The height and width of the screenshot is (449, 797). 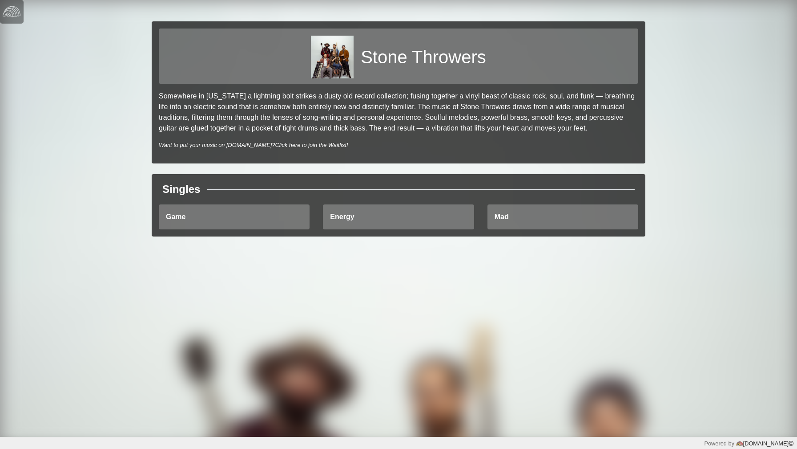 I want to click on img: logo-color-e1b8fa5219d03fcd66317c3d3cfaab08a3c62fe3c3b9b34d55d8365b78b1766b.png, so click(x=740, y=443).